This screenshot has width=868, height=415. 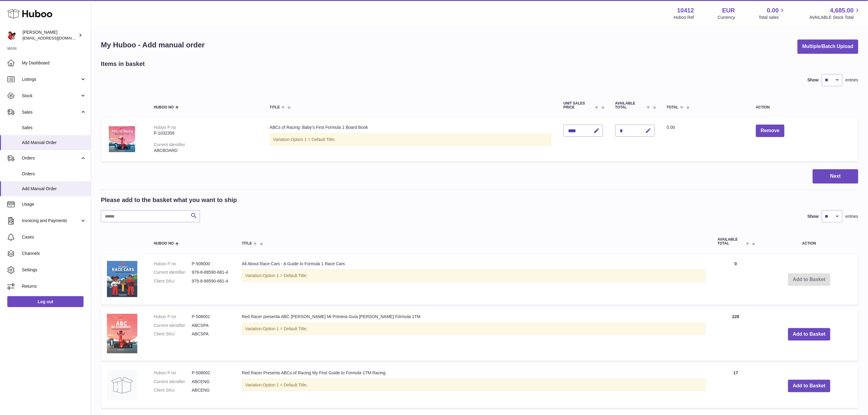 What do you see at coordinates (153, 45) in the screenshot?
I see `h1: My Huboo - Add manual order` at bounding box center [153, 45].